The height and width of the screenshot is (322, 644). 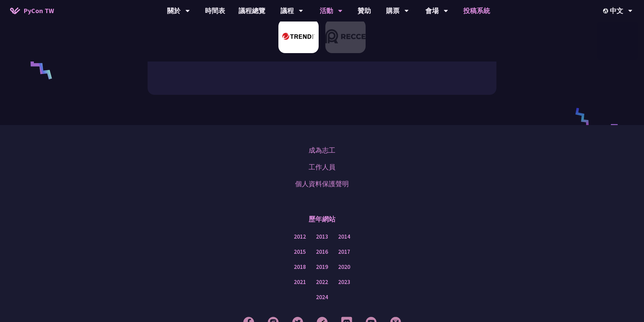 What do you see at coordinates (298, 36) in the screenshot?
I see `img: 趨勢科技 Trend Micro` at bounding box center [298, 36].